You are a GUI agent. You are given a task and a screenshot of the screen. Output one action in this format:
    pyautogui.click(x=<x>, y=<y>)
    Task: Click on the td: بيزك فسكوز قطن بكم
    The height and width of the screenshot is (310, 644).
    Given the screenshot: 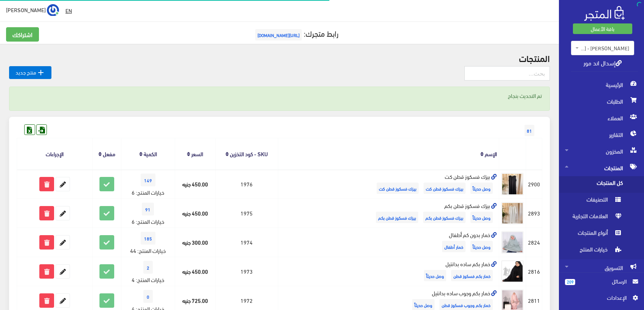 What is the action you would take?
    pyautogui.click(x=389, y=214)
    